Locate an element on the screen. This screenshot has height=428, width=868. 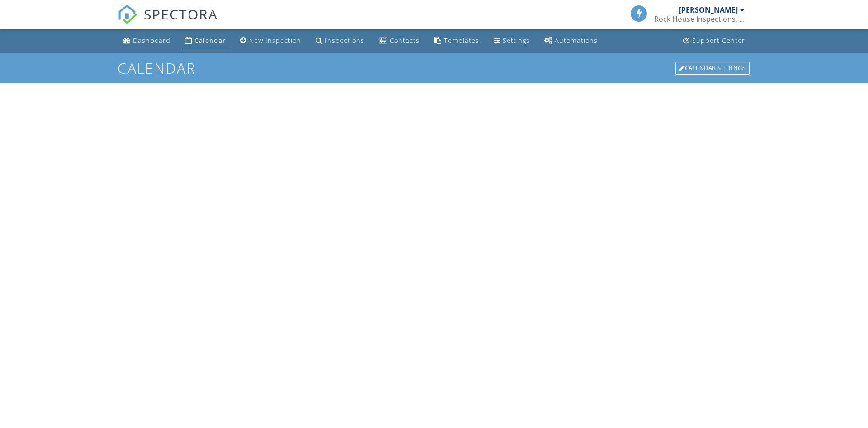
a: Support Center is located at coordinates (714, 41).